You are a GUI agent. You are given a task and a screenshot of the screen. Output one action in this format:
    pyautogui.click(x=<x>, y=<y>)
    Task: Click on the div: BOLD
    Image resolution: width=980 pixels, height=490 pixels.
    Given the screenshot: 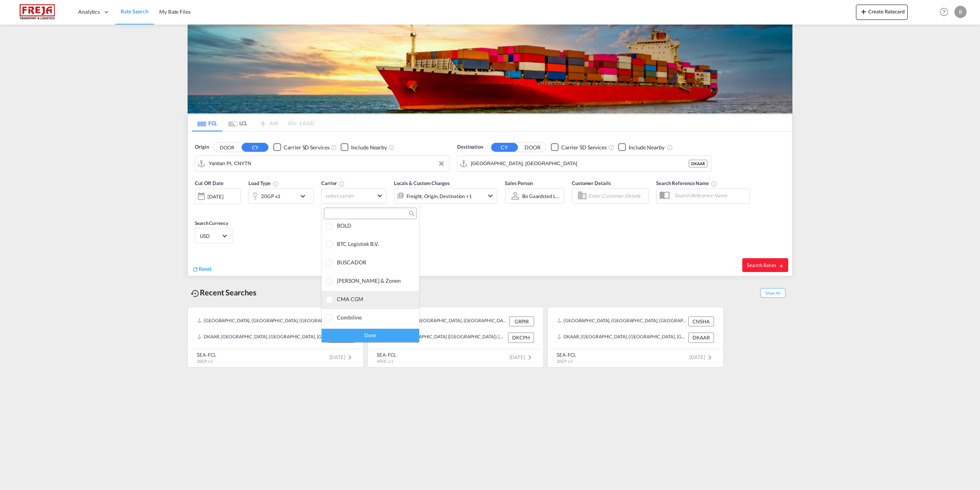 What is the action you would take?
    pyautogui.click(x=375, y=225)
    